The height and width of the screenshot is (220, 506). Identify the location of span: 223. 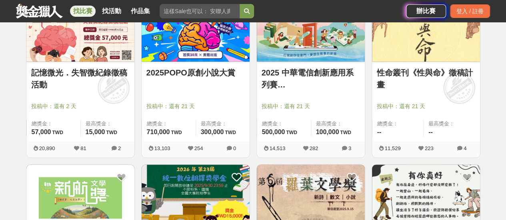
(429, 148).